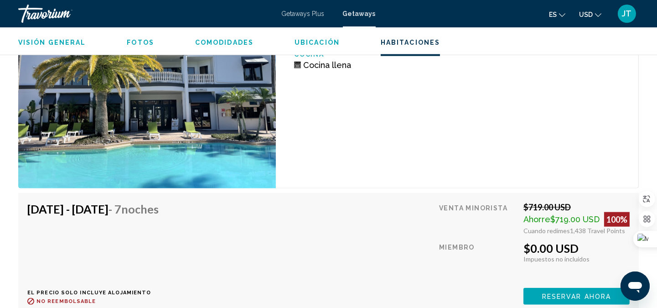 The height and width of the screenshot is (308, 657). I want to click on span: noches, so click(140, 209).